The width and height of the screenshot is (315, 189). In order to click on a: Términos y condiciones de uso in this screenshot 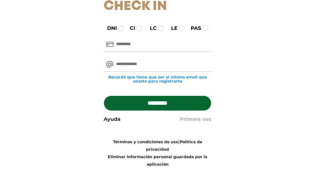, I will do `click(145, 142)`.